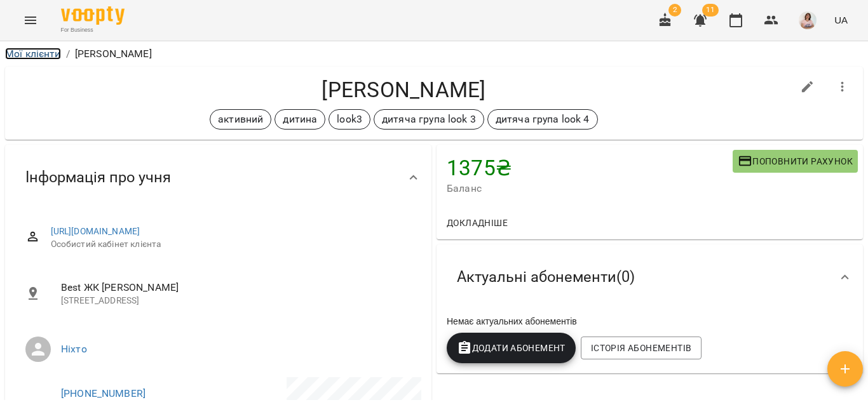 Image resolution: width=868 pixels, height=407 pixels. Describe the element at coordinates (542, 120) in the screenshot. I see `p: дитяча група look 4` at that location.